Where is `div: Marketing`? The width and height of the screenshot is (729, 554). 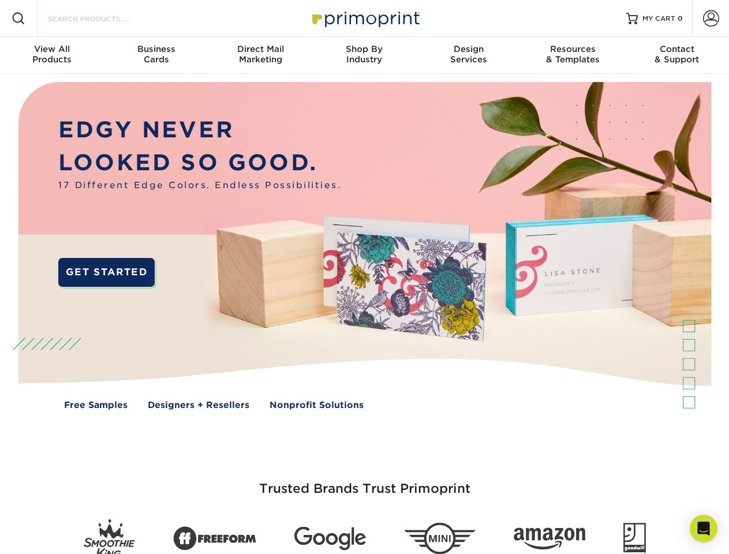 div: Marketing is located at coordinates (260, 54).